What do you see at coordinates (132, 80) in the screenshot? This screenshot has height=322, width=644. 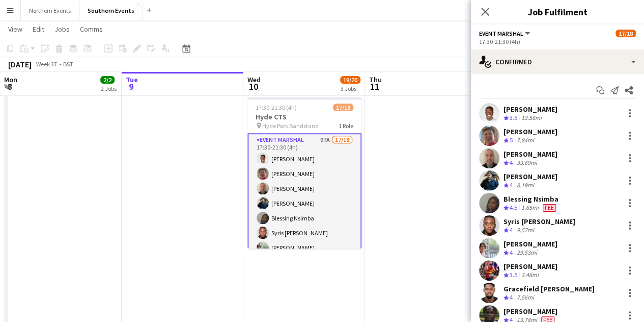 I see `span: Tue` at bounding box center [132, 80].